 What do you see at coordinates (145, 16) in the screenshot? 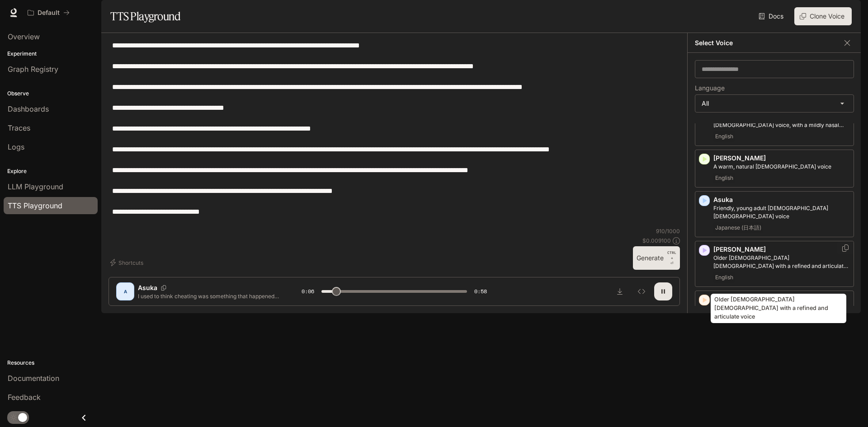
I see `h1: TTS Playground` at bounding box center [145, 16].